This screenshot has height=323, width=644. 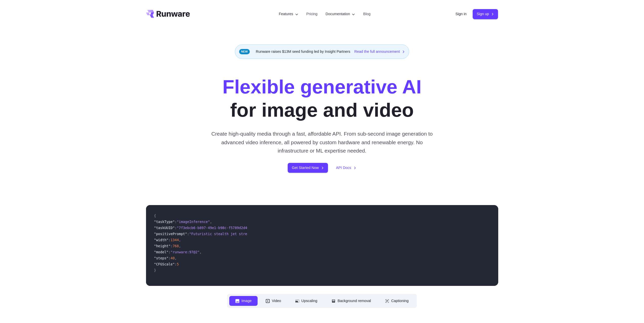 What do you see at coordinates (288, 14) in the screenshot?
I see `label: Features` at bounding box center [288, 14].